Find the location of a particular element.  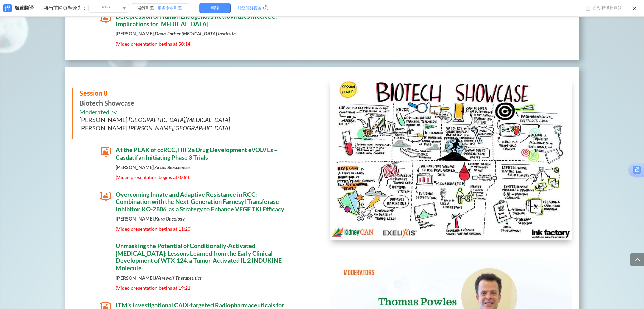

span: (Video presentation begins at 50:14) is located at coordinates (154, 44).